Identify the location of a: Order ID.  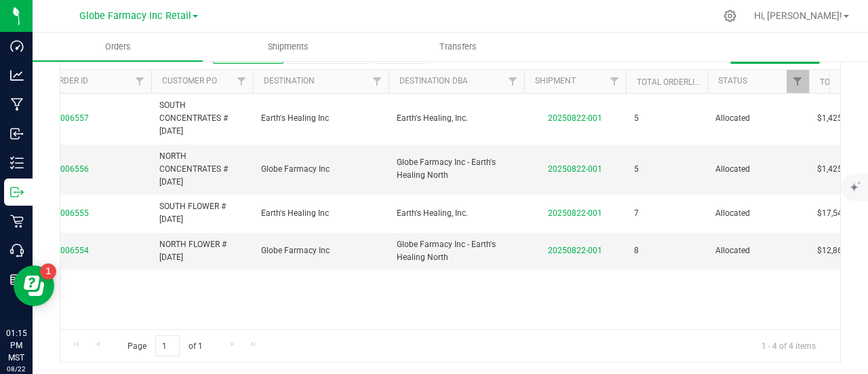
(71, 81).